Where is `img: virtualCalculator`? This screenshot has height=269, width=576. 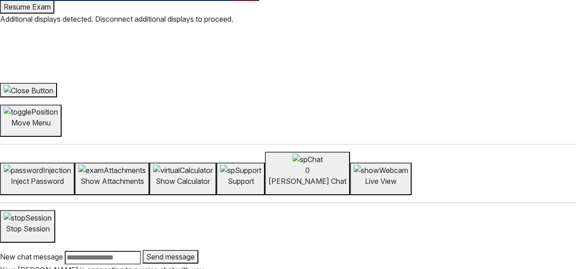
img: virtualCalculator is located at coordinates (183, 170).